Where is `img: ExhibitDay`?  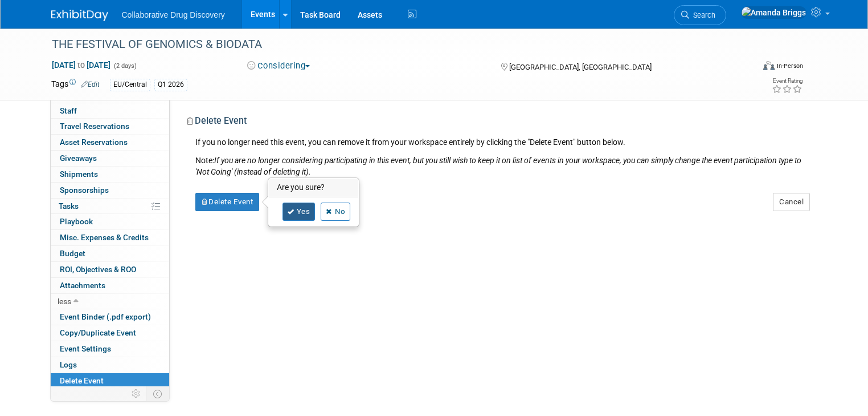 img: ExhibitDay is located at coordinates (80, 16).